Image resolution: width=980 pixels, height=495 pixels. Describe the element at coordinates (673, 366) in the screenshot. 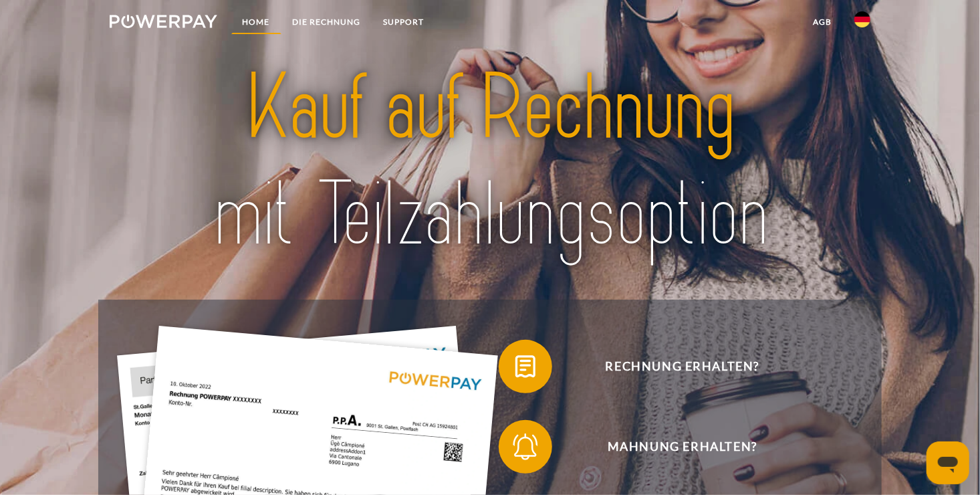

I see `button: Rechnung erhalten?` at that location.